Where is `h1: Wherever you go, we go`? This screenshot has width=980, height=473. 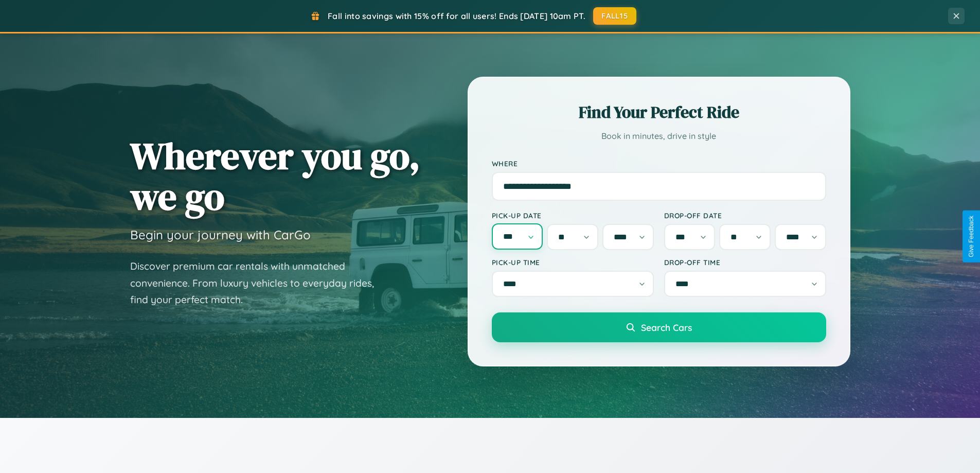
h1: Wherever you go, we go is located at coordinates (275, 176).